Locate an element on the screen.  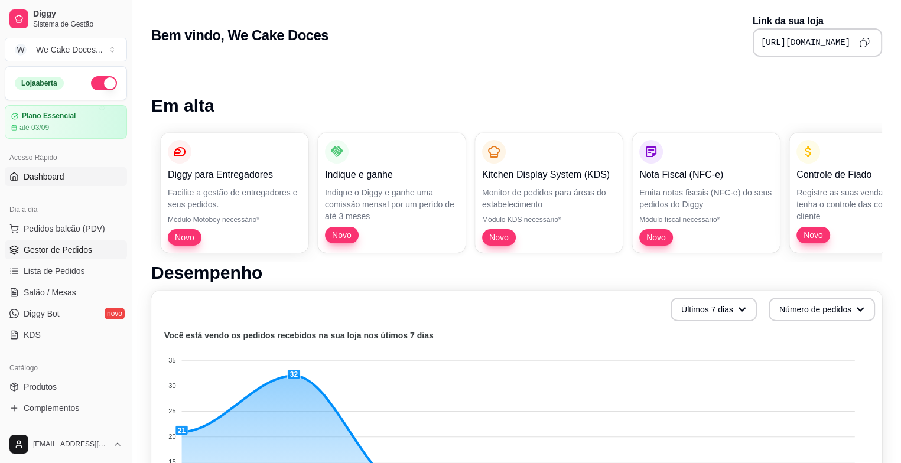
tspan: 35 is located at coordinates (172, 360).